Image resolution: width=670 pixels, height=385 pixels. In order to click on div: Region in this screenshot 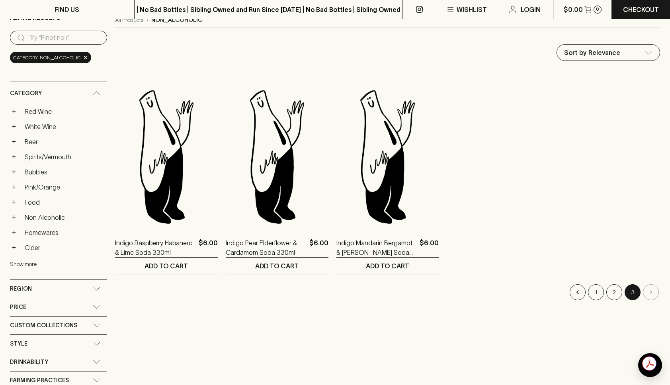, I will do `click(59, 289)`.